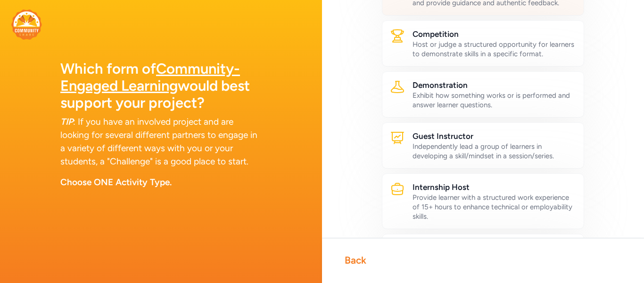 The width and height of the screenshot is (644, 283). What do you see at coordinates (161, 85) in the screenshot?
I see `h1: Which form of would best support your project?` at bounding box center [161, 85].